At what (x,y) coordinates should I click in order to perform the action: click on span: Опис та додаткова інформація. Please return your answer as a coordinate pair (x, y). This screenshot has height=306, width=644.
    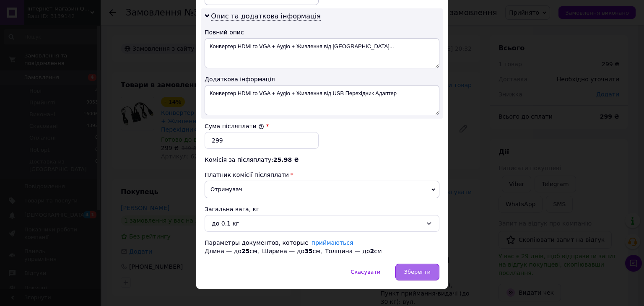
    Looking at the image, I should click on (266, 16).